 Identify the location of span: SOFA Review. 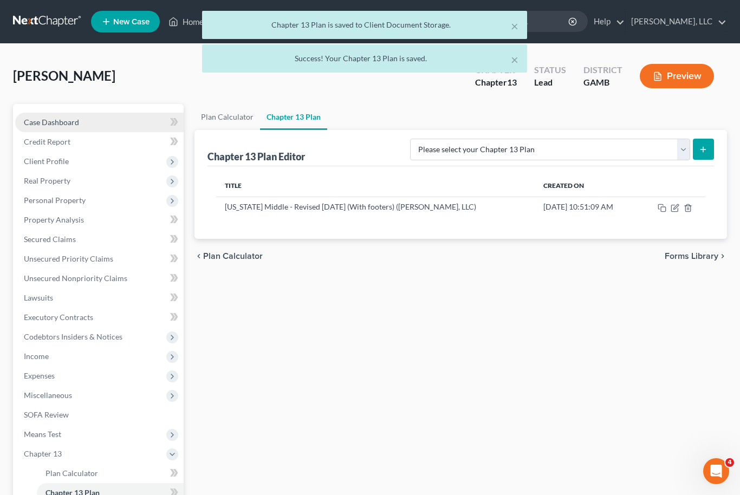
(46, 414).